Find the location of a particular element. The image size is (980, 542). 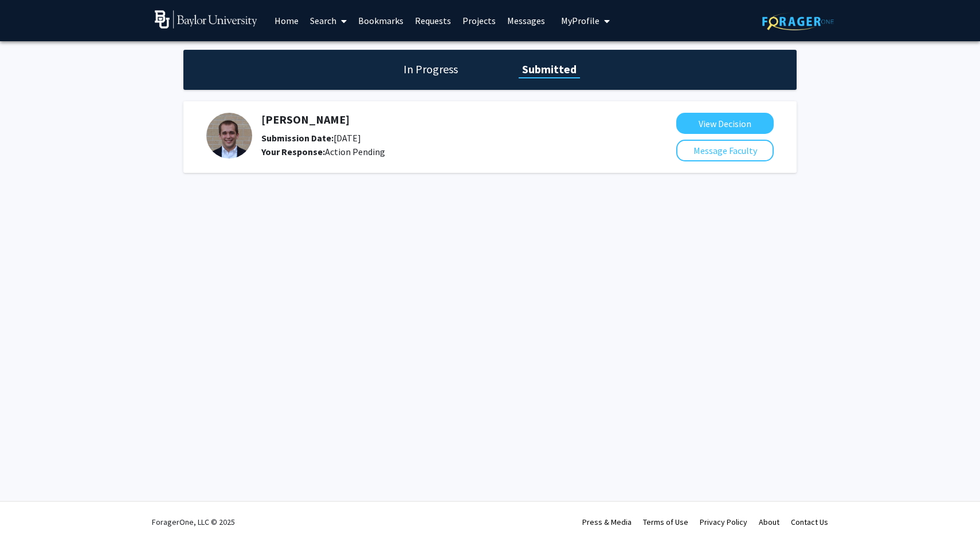

a: Contact Us is located at coordinates (809, 522).